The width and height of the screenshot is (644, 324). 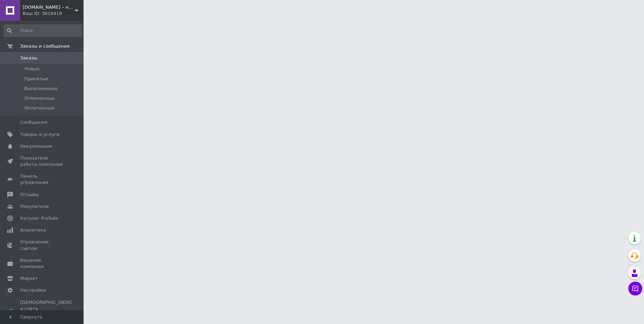 I want to click on span: Выполненные, so click(x=42, y=89).